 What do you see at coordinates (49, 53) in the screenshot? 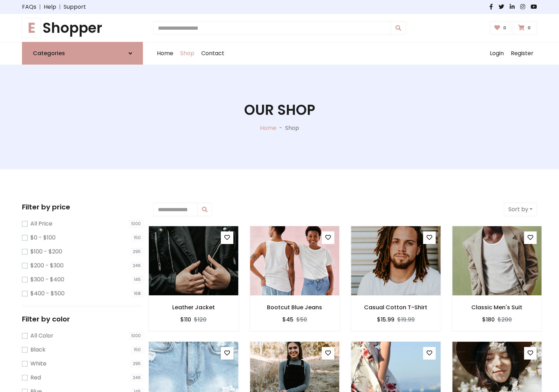
I see `h6: Categories` at bounding box center [49, 53].